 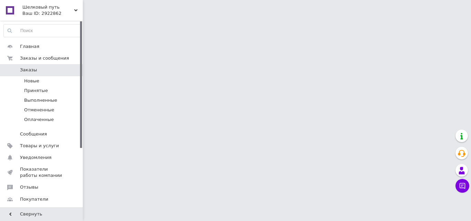 What do you see at coordinates (39, 146) in the screenshot?
I see `span: Товары и услуги` at bounding box center [39, 146].